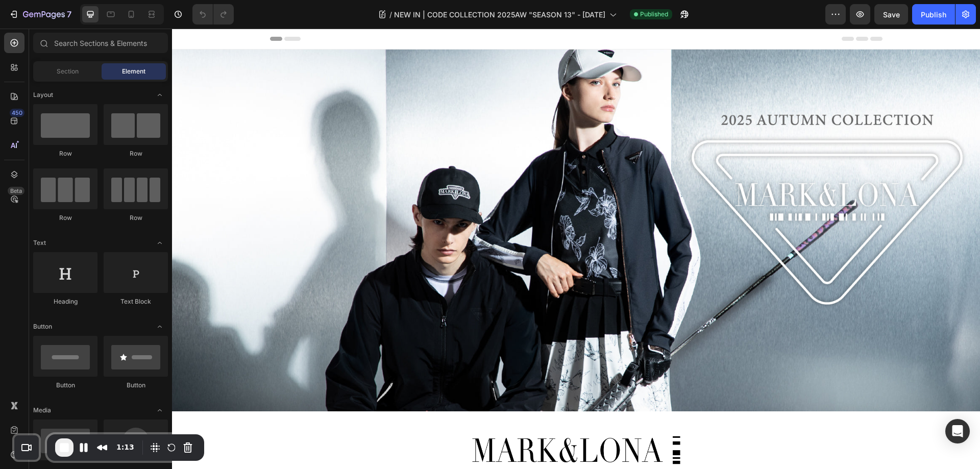 The height and width of the screenshot is (469, 980). I want to click on img: gempages_468216102573310855-301f95be-eb53-4836-bc6e-d052b50534da.png, so click(405, 421).